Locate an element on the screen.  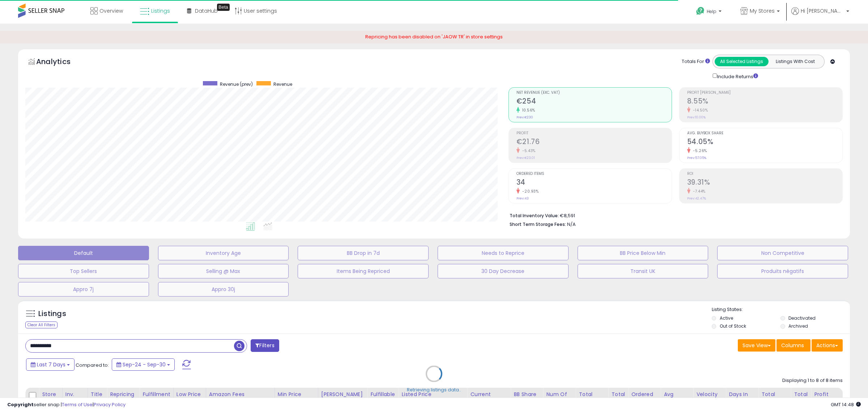
button: All Selected Listings is located at coordinates (741, 62).